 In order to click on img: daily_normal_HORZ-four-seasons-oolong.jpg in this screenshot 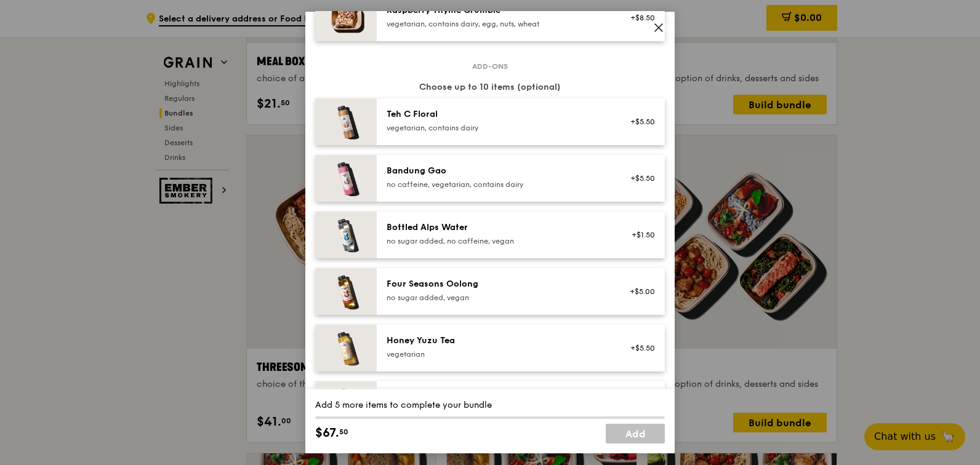, I will do `click(346, 292)`.